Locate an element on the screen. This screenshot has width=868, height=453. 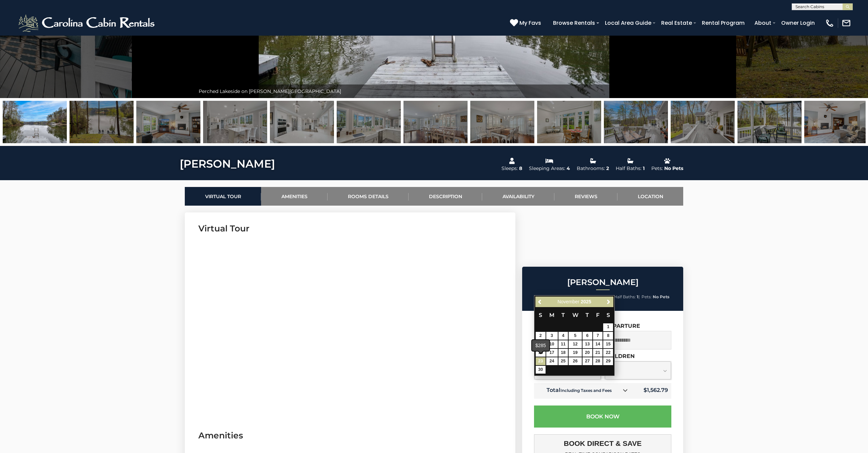
img: 166275232 is located at coordinates (235, 122).